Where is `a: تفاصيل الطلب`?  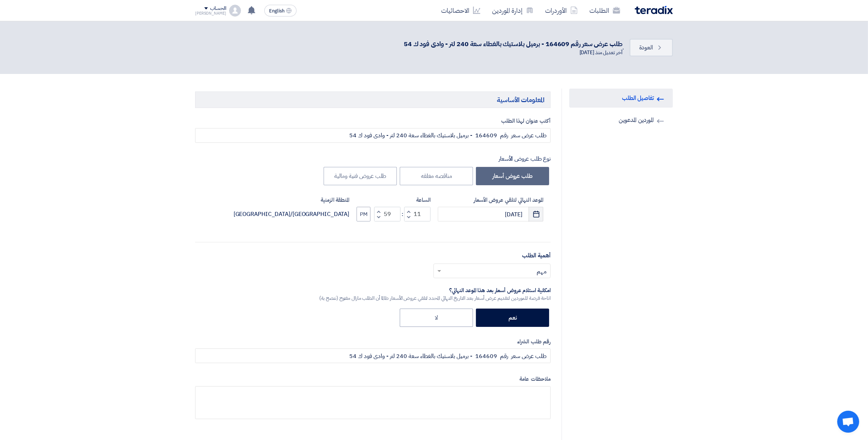
a: تفاصيل الطلب is located at coordinates (621, 98).